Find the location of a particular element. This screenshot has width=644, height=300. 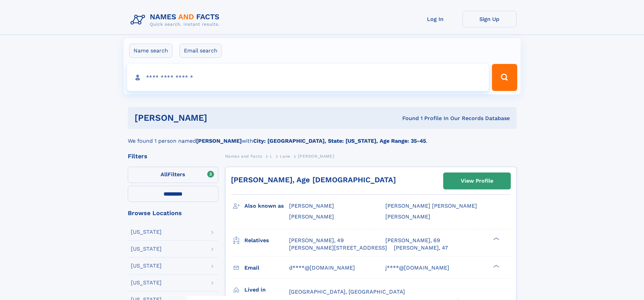

h3: Relatives is located at coordinates (267, 241).